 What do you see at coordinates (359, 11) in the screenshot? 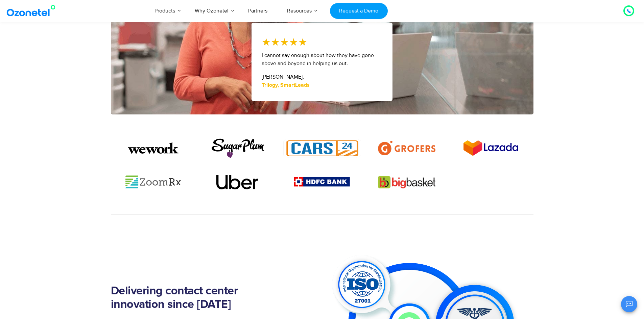
I see `a: Request a Demo` at bounding box center [359, 11].